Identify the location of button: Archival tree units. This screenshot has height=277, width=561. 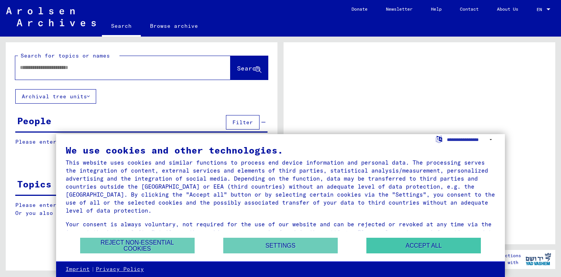
(56, 97).